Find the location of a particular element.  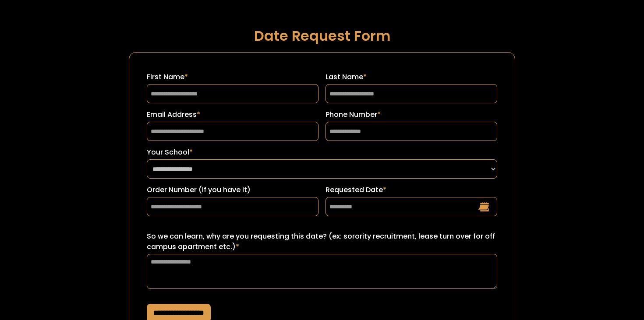

label: Requested Date is located at coordinates (412, 190).